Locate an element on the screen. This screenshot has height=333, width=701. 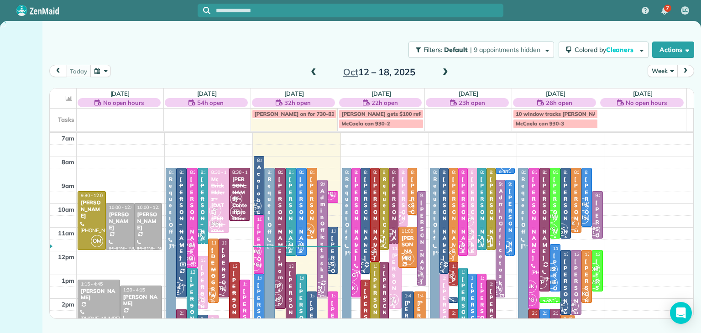
span: 12:45 - 4:45 is located at coordinates (473, 272).